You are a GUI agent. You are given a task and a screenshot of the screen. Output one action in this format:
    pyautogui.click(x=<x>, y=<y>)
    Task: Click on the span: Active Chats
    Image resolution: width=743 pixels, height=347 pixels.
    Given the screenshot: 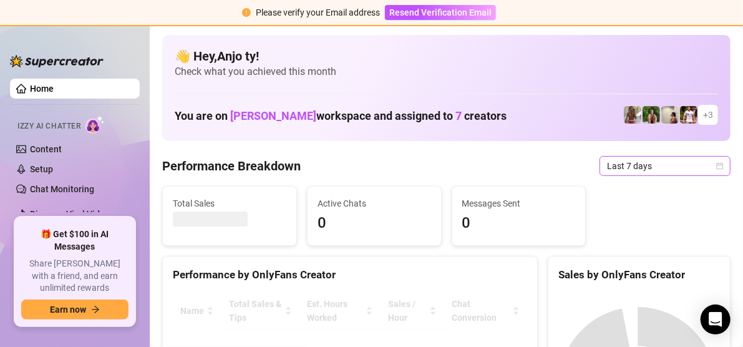 What is the action you would take?
    pyautogui.click(x=375, y=203)
    